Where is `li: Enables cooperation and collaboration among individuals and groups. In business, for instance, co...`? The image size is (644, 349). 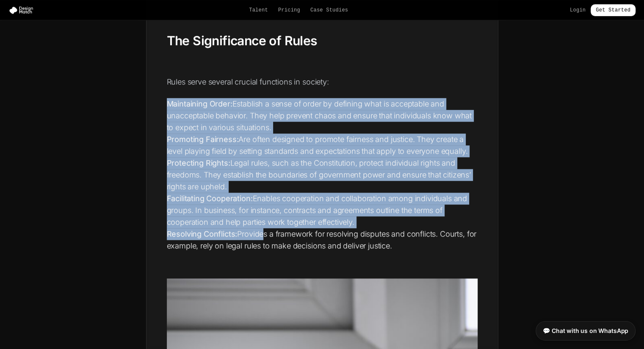 li: Enables cooperation and collaboration among individuals and groups. In business, for instance, co... is located at coordinates (322, 210).